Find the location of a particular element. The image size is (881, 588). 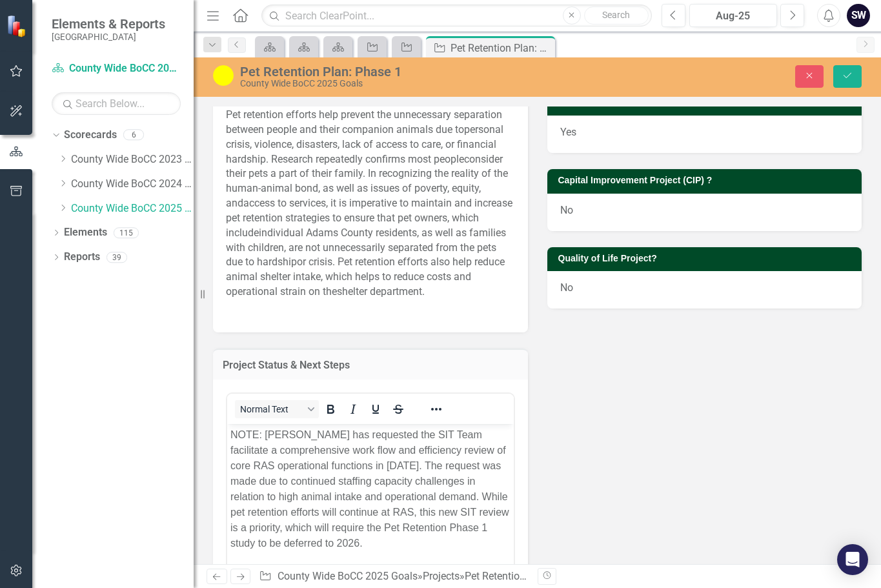

h3: Quality of Life Project? is located at coordinates (707, 258).